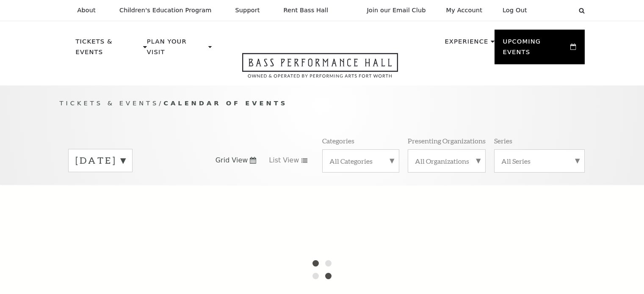  Describe the element at coordinates (108, 49) in the screenshot. I see `p: Tickets & Events` at that location.